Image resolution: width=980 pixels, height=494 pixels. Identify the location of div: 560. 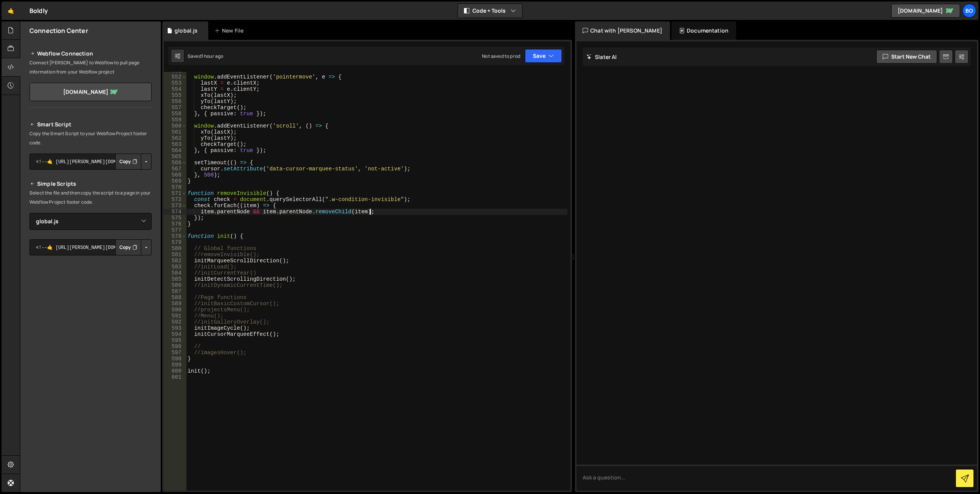
(175, 126).